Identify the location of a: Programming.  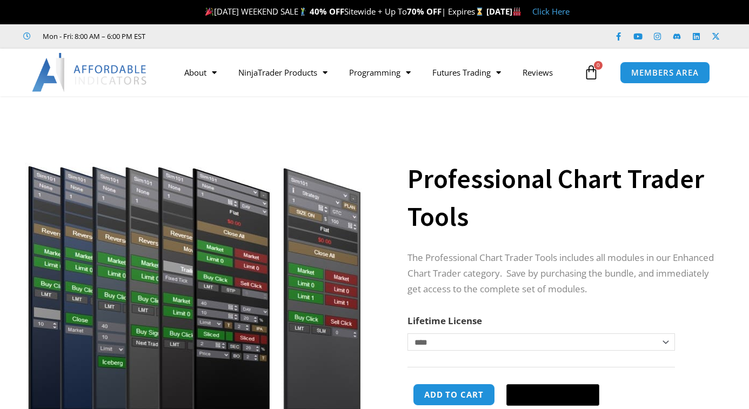
(380, 72).